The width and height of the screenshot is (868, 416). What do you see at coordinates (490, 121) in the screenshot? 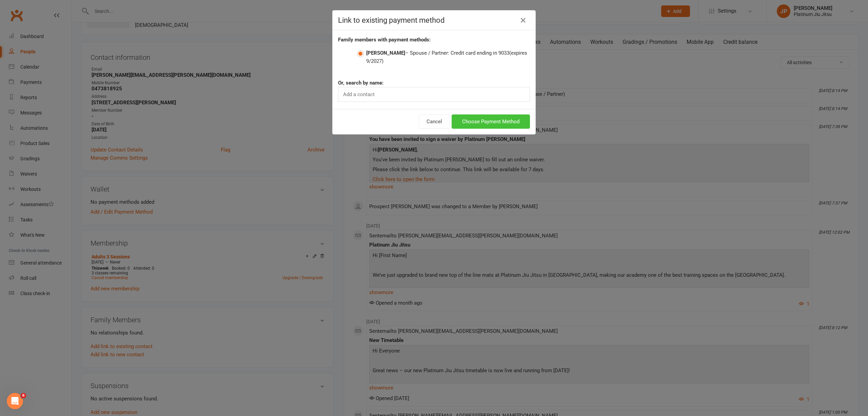
I see `button: Choose Payment Method` at bounding box center [490, 121].